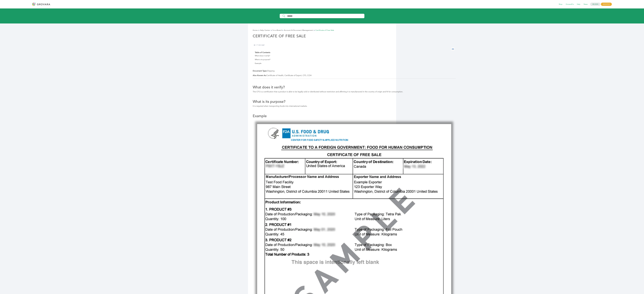 Image resolution: width=644 pixels, height=294 pixels. I want to click on p: < 1 min read, so click(259, 45).